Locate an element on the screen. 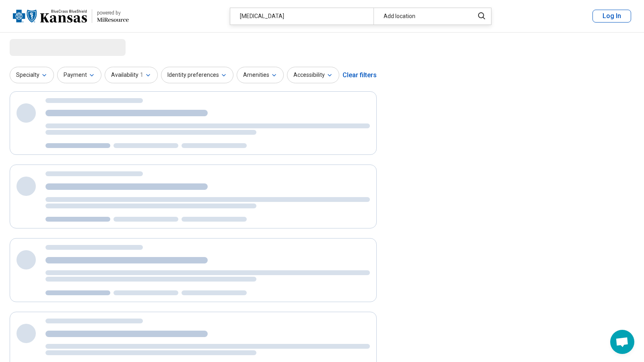  div: Clear filters is located at coordinates (359, 75).